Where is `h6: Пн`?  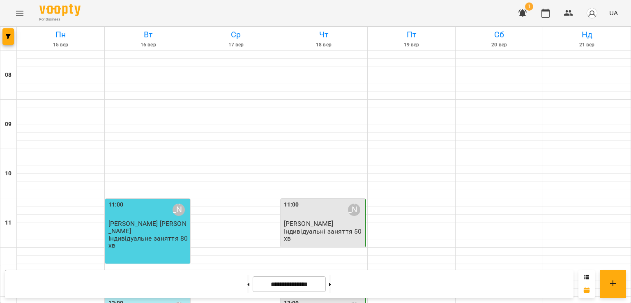
h6: Пн is located at coordinates (60, 34).